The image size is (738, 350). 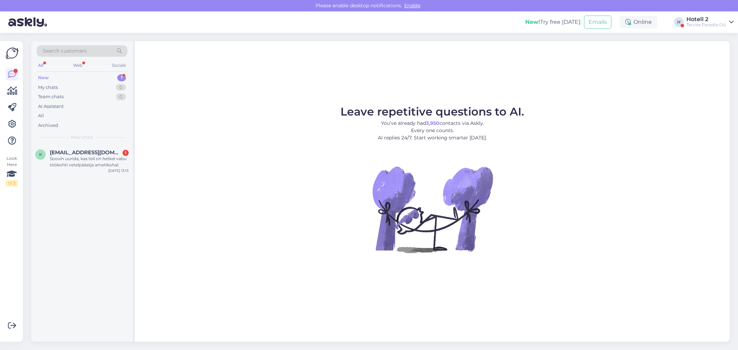 What do you see at coordinates (86, 153) in the screenshot?
I see `span: kahrolaane@gmail.com` at bounding box center [86, 153].